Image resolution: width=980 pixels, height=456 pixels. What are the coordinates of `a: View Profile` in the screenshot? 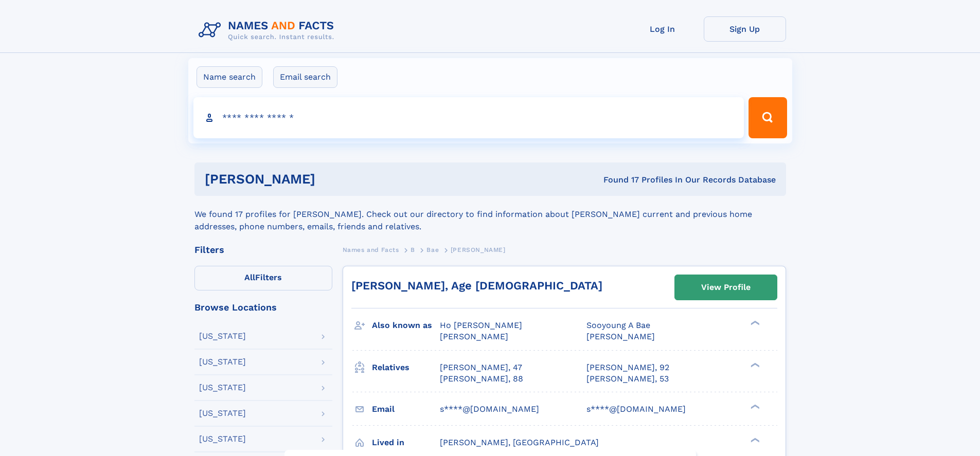 It's located at (726, 287).